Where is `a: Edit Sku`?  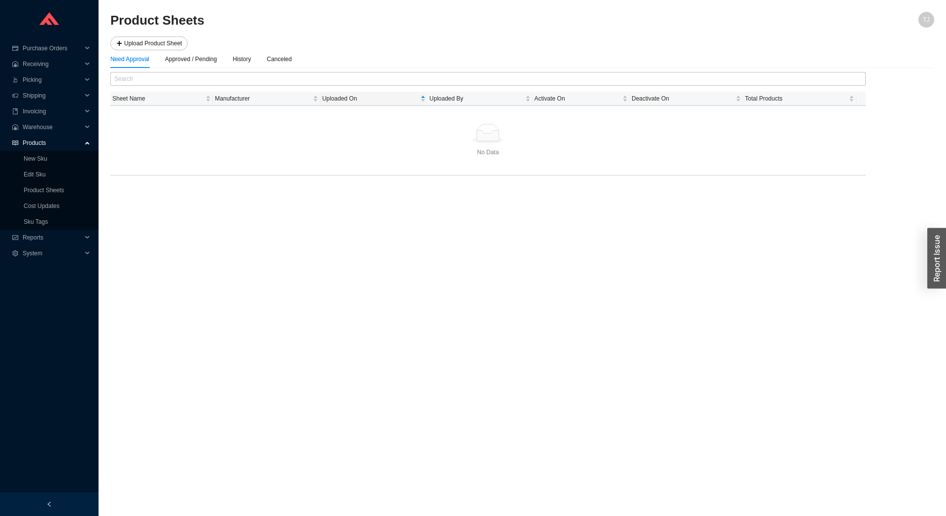
a: Edit Sku is located at coordinates (35, 175).